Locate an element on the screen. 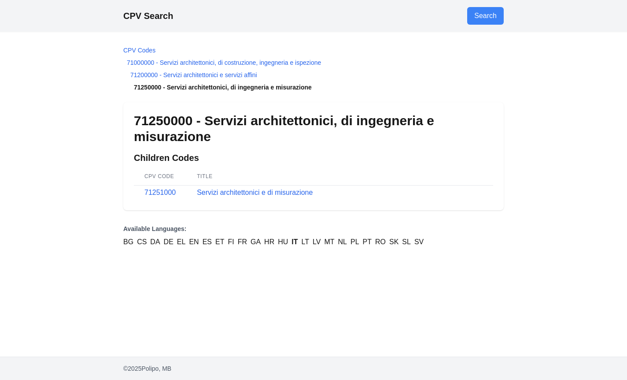 This screenshot has height=380, width=627. a: Servizi architettonici e di misurazione is located at coordinates (255, 192).